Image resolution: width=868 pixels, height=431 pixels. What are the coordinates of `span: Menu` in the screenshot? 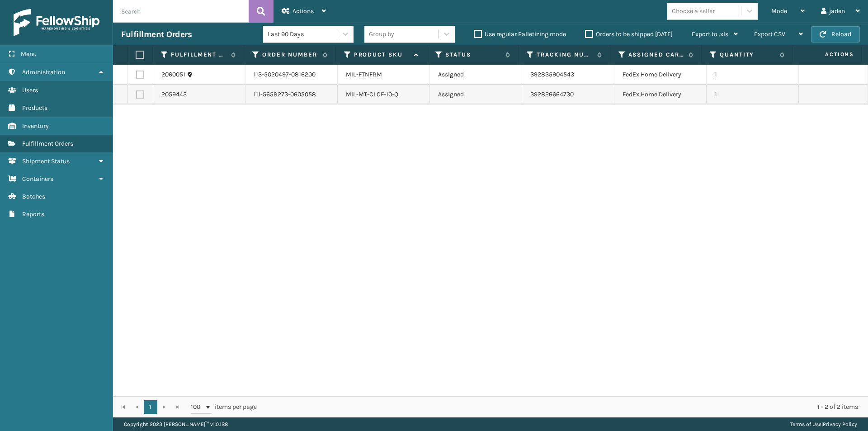 It's located at (28, 54).